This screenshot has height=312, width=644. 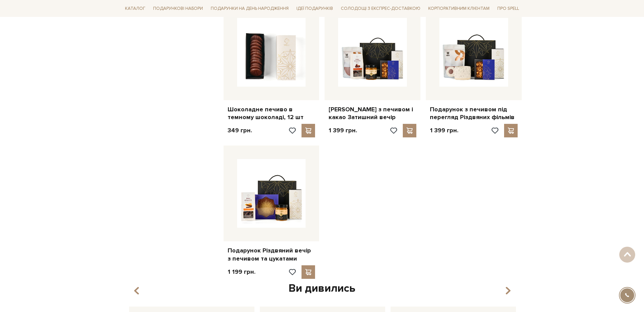 What do you see at coordinates (380, 8) in the screenshot?
I see `a: Солодощі з експрес-доставкою` at bounding box center [380, 8].